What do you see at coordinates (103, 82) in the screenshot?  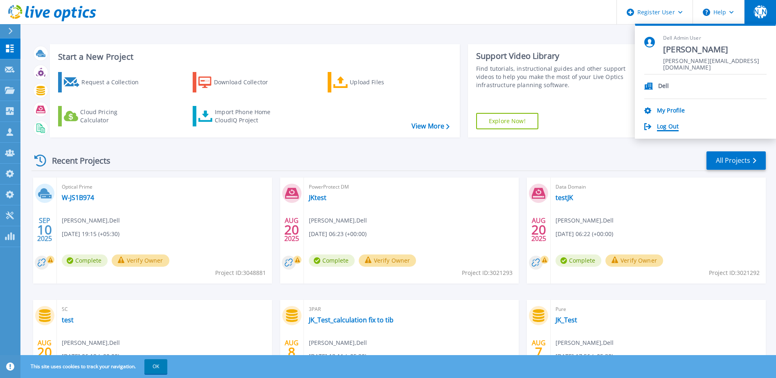 I see `a: Request a Collection` at bounding box center [103, 82].